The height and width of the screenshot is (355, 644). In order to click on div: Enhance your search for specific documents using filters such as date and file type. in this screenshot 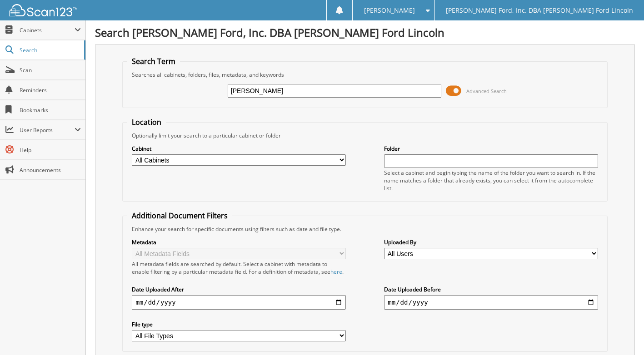, I will do `click(364, 229)`.